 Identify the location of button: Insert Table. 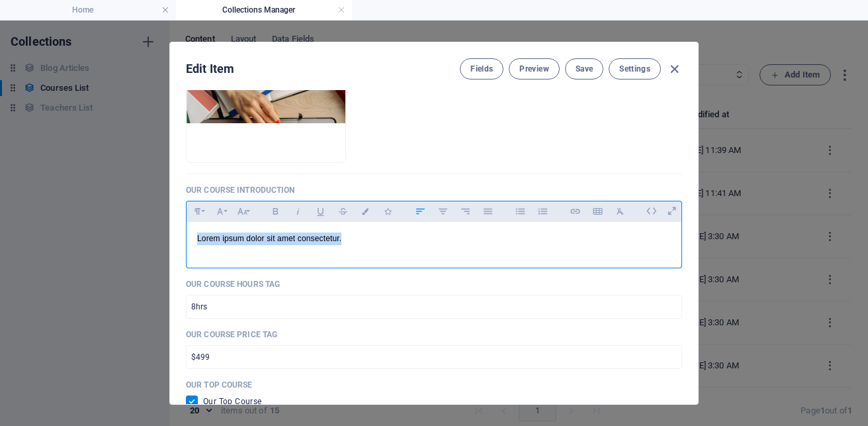
(598, 211).